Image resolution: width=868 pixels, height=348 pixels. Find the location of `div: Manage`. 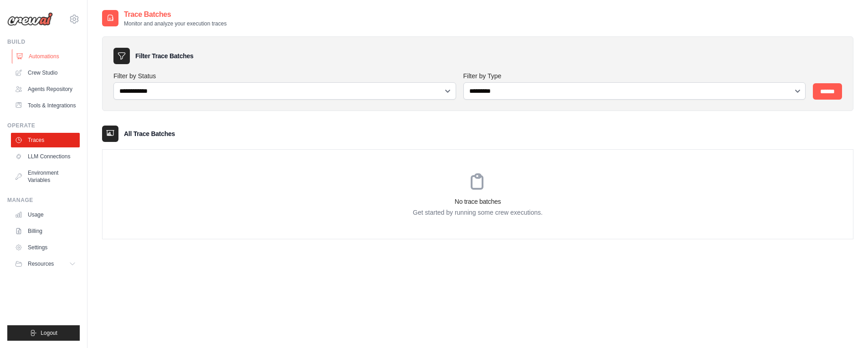

div: Manage is located at coordinates (43, 200).